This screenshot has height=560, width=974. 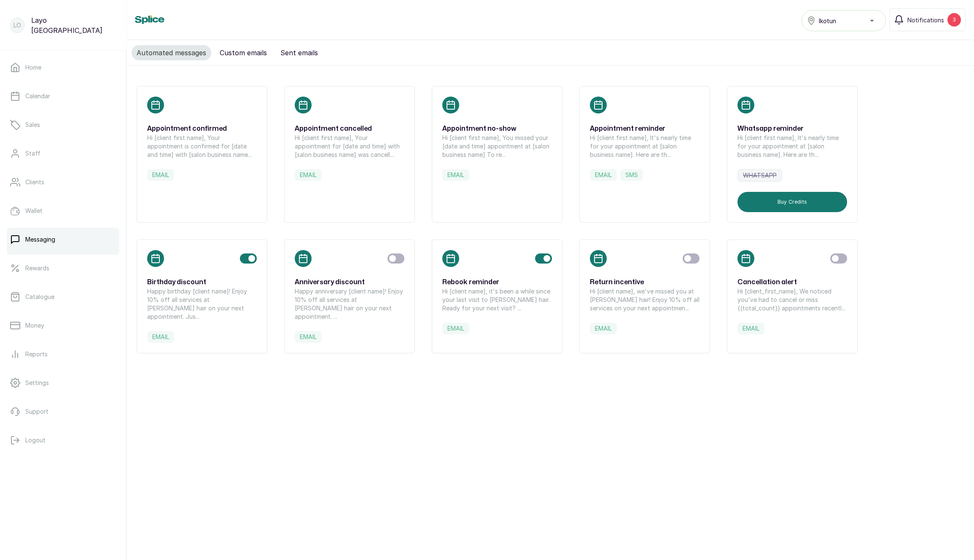 What do you see at coordinates (63, 411) in the screenshot?
I see `a: Support` at bounding box center [63, 411].